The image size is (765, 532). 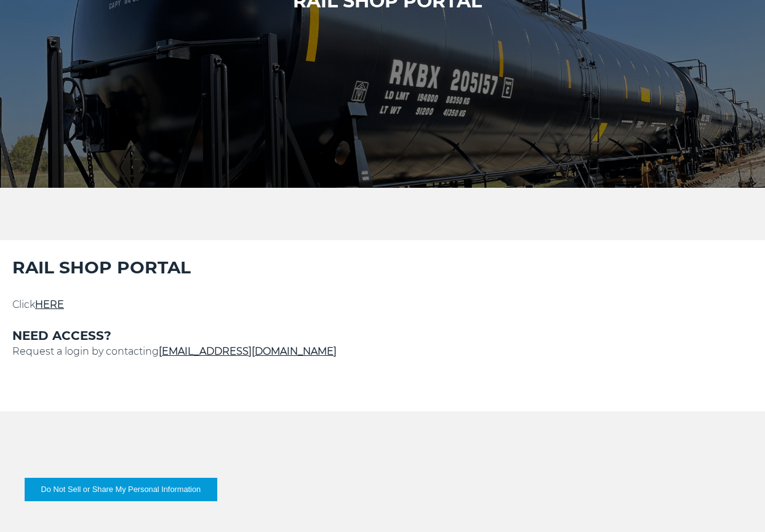 I want to click on button: Do Not Sell or Share My Personal Information, so click(x=121, y=490).